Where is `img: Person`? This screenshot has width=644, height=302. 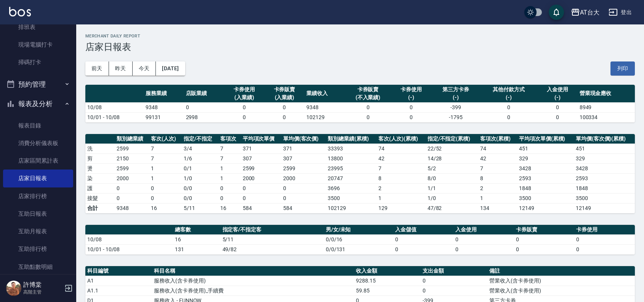 img: Person is located at coordinates (14, 288).